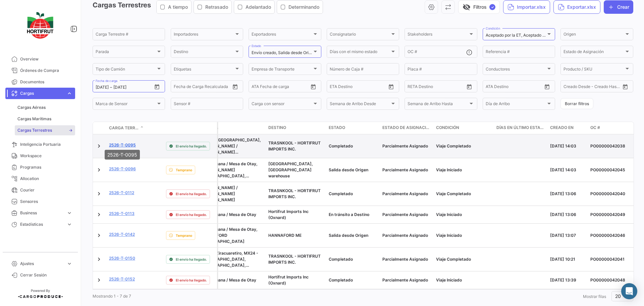 The image size is (644, 306). Describe the element at coordinates (607, 87) in the screenshot. I see `input: Creado Hasta` at that location.